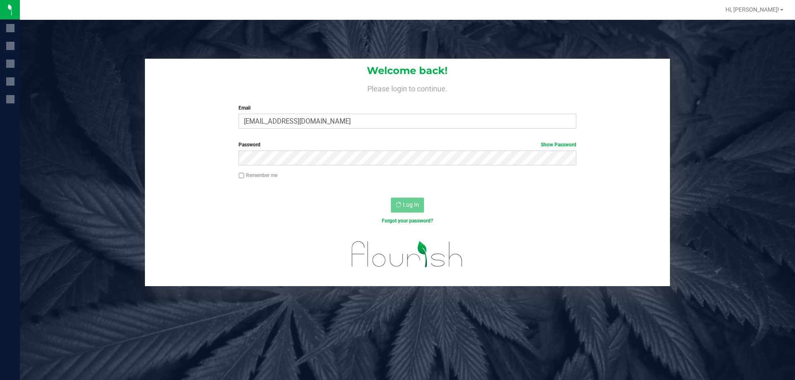  What do you see at coordinates (407, 88) in the screenshot?
I see `h4: Please login to continue.` at bounding box center [407, 88].